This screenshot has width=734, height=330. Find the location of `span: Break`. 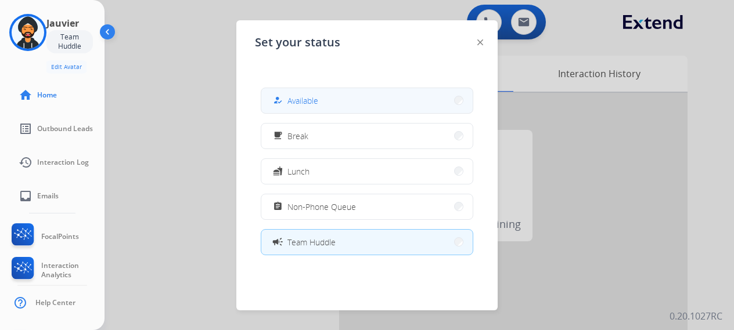

span: Break is located at coordinates (298, 136).